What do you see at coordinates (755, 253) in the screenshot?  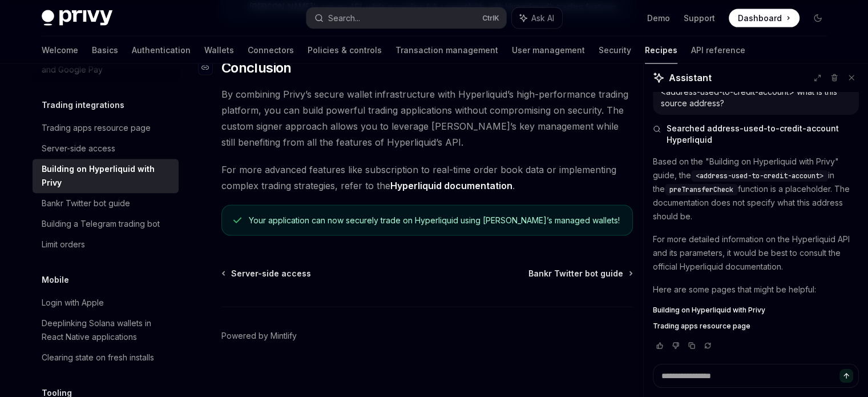 I see `p: For more detailed information on the Hyperliquid API and its parameters, it would be best to cons...` at bounding box center [755, 253].